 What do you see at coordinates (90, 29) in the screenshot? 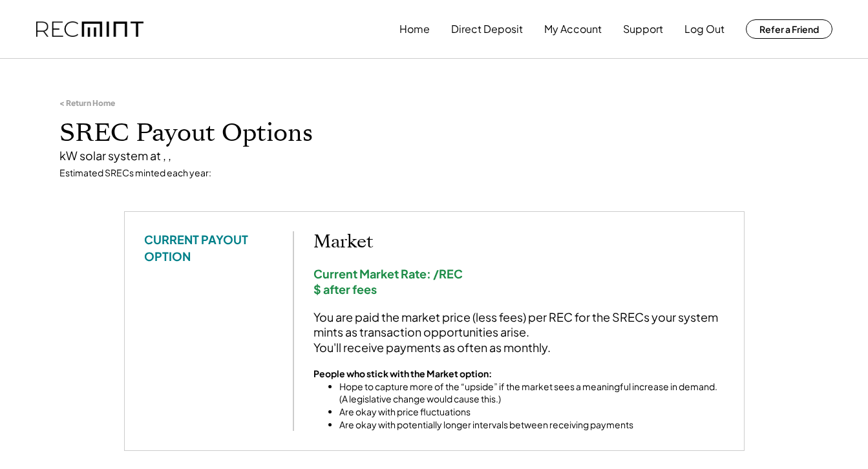
I see `img: recmint-logotype%403x.png` at bounding box center [90, 29].